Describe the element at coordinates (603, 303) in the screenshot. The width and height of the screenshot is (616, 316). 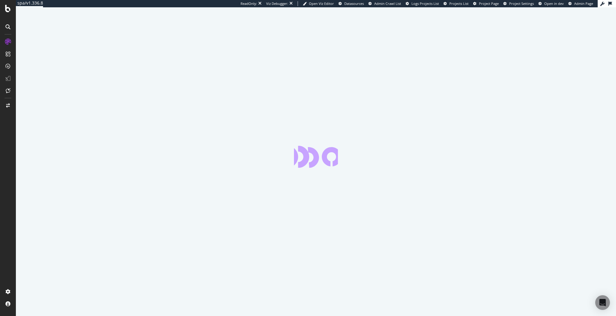
I see `div: Open Intercom Messenger` at that location.